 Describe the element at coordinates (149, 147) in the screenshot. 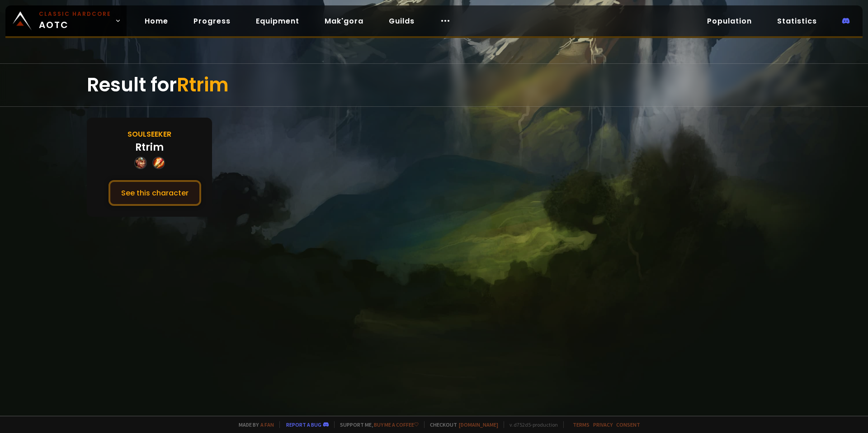

I see `div: Rtrim` at that location.